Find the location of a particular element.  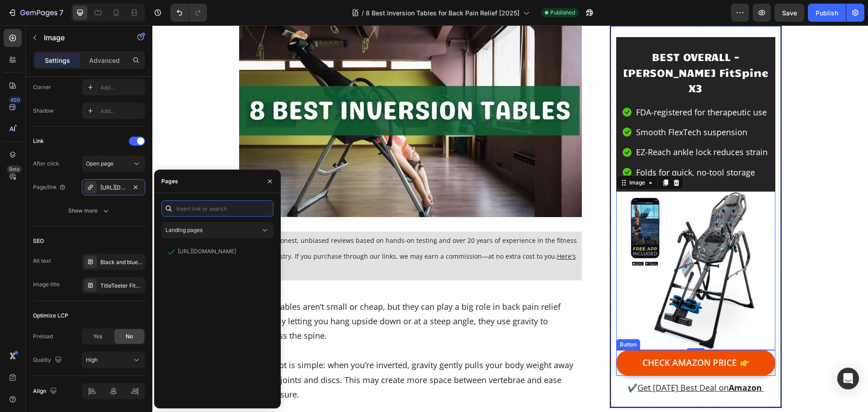

p: Inversion tables aren’t small or cheap, but they can play a big role in back pain relief routines... is located at coordinates (258, 295).